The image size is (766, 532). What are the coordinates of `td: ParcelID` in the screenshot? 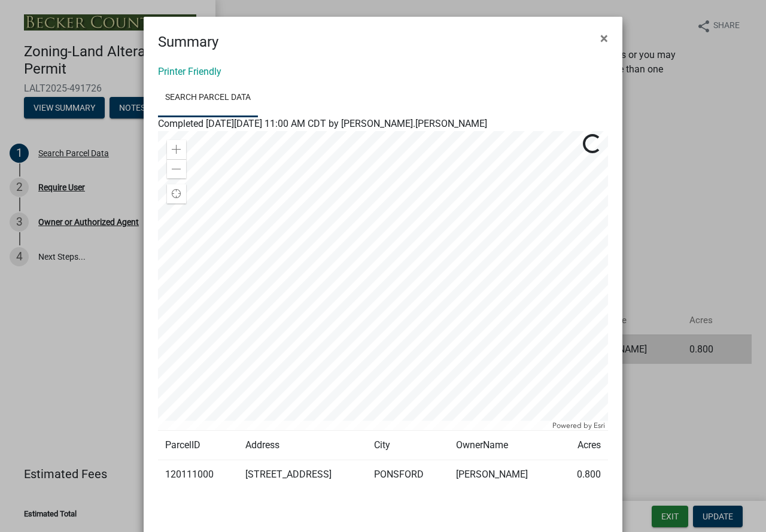 It's located at (198, 445).